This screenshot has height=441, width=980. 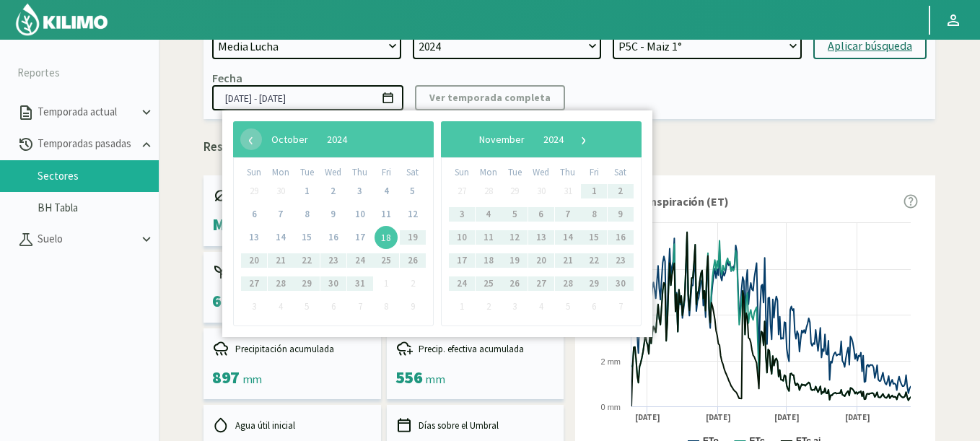 I want to click on span: 8, so click(x=387, y=307).